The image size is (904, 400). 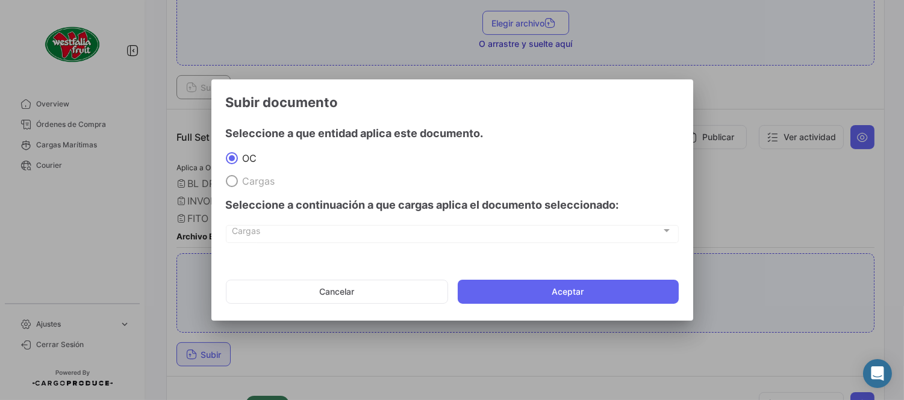 I want to click on h4: Seleccione a continuación a que cargas aplica el documento seleccionado:, so click(x=452, y=205).